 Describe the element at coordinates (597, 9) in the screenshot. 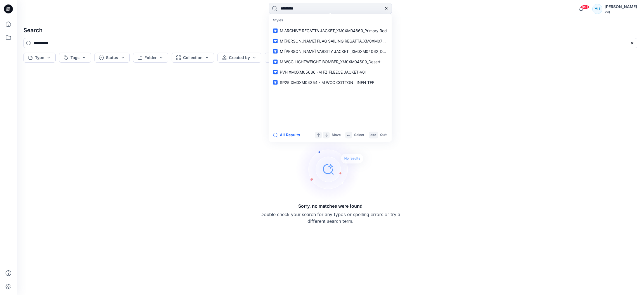

I see `div: YH` at that location.